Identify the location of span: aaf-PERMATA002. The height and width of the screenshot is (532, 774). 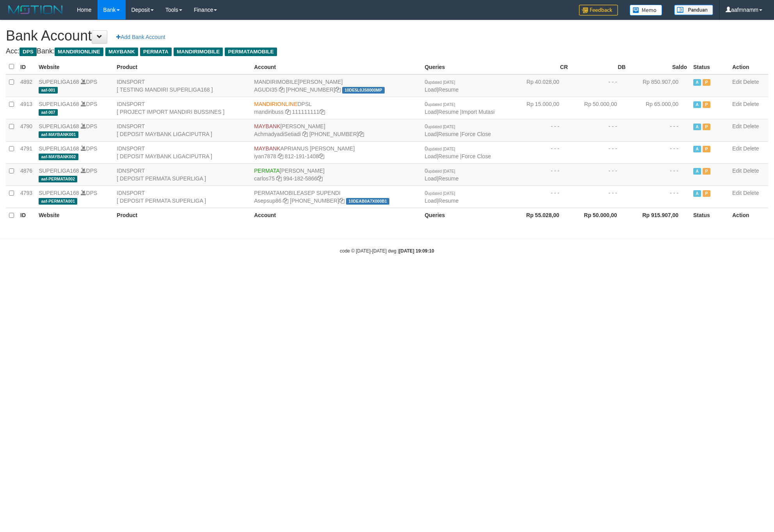
(58, 179).